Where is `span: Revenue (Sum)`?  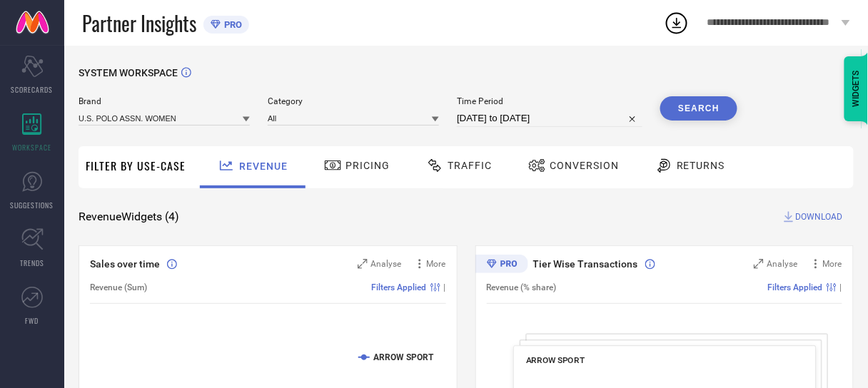
span: Revenue (Sum) is located at coordinates (118, 287).